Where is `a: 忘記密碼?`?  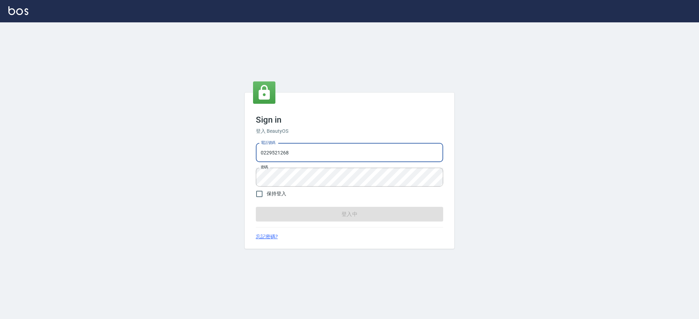 a: 忘記密碼? is located at coordinates (267, 237).